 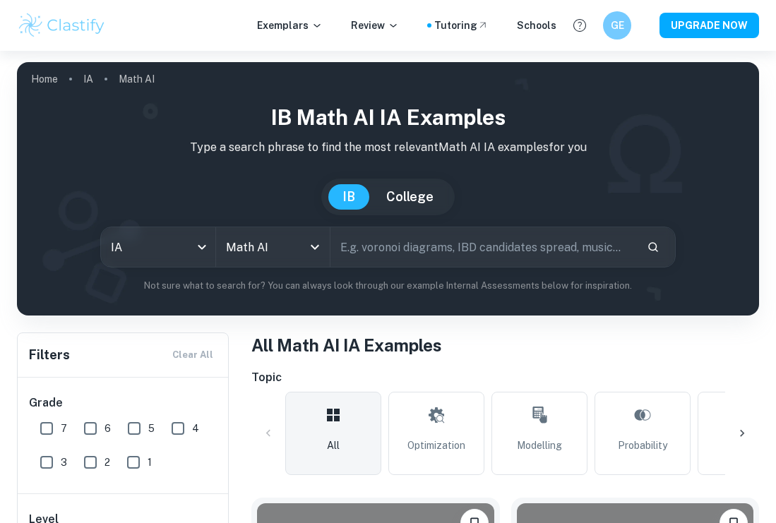 I want to click on span: Probability, so click(x=643, y=446).